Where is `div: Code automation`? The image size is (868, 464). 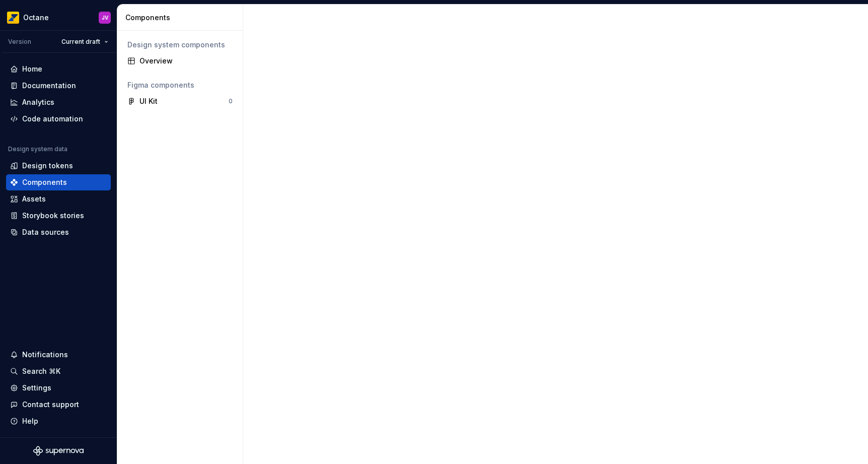
div: Code automation is located at coordinates (52, 118).